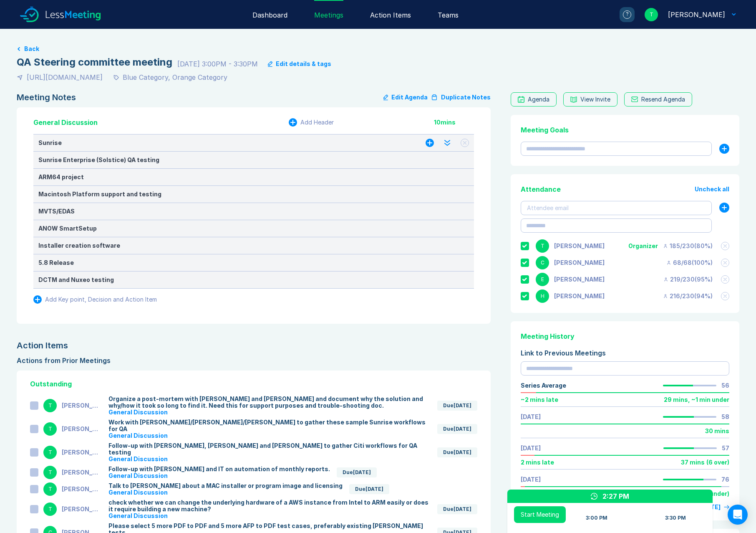  What do you see at coordinates (303, 64) in the screenshot?
I see `div: Edit details & tags` at bounding box center [303, 64].